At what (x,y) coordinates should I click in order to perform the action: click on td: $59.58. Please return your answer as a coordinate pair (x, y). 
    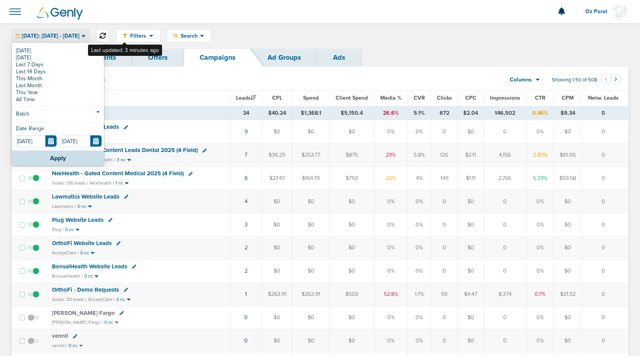
    Looking at the image, I should click on (568, 178).